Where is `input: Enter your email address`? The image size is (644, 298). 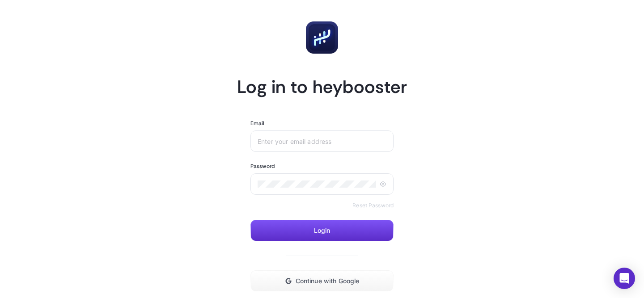
input: Enter your email address is located at coordinates (322, 141).